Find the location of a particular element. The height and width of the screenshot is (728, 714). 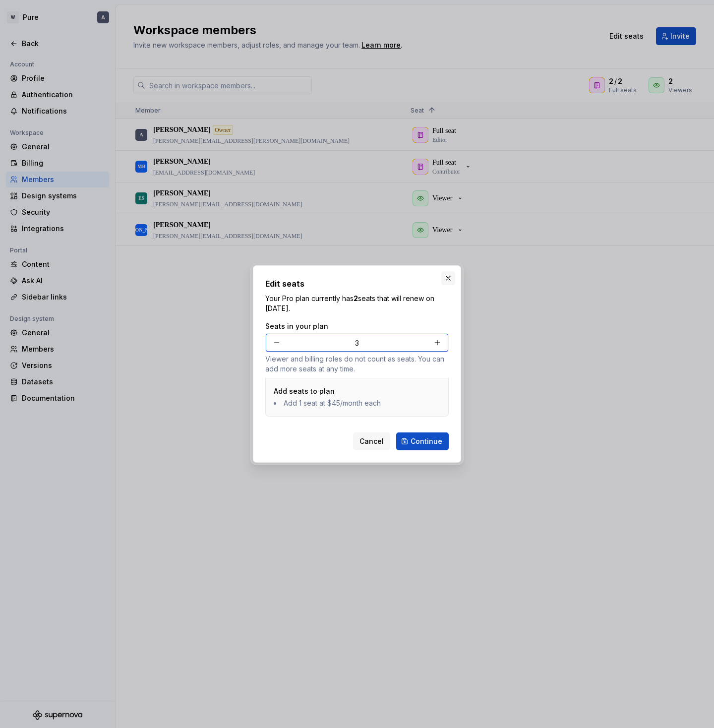

p: Viewer and billing roles do not count as seats. You can add more seats at any time. is located at coordinates (357, 364).